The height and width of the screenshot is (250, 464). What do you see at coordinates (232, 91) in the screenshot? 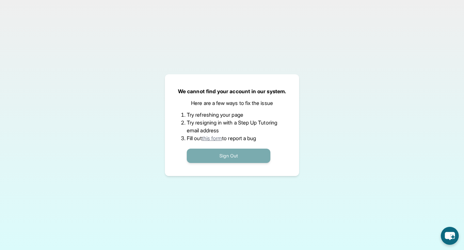
I see `p: We cannot find your account in our system.` at bounding box center [232, 91].